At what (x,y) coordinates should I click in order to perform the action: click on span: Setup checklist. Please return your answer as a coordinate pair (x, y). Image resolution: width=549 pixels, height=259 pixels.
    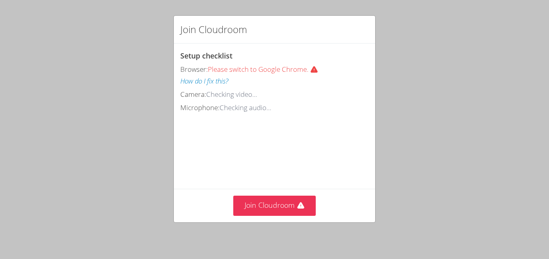
    Looking at the image, I should click on (206, 56).